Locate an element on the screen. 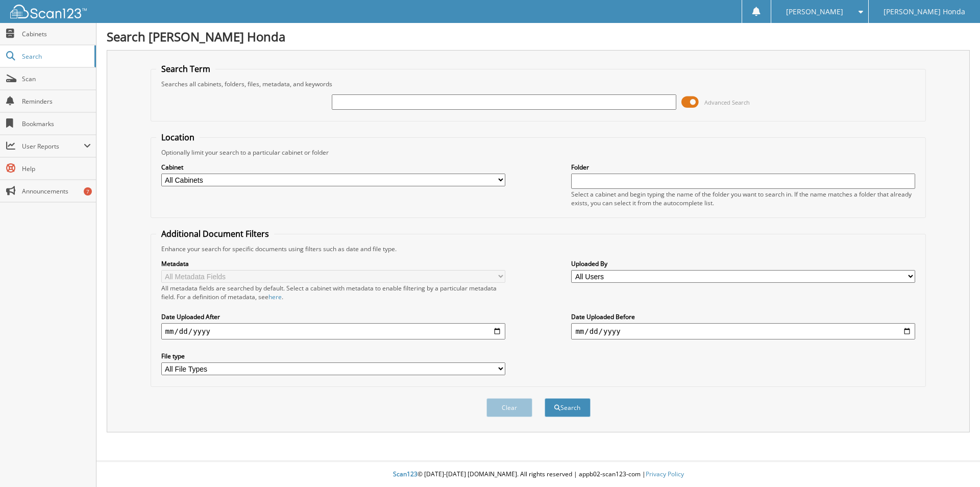 Image resolution: width=980 pixels, height=487 pixels. span: Announcements is located at coordinates (56, 191).